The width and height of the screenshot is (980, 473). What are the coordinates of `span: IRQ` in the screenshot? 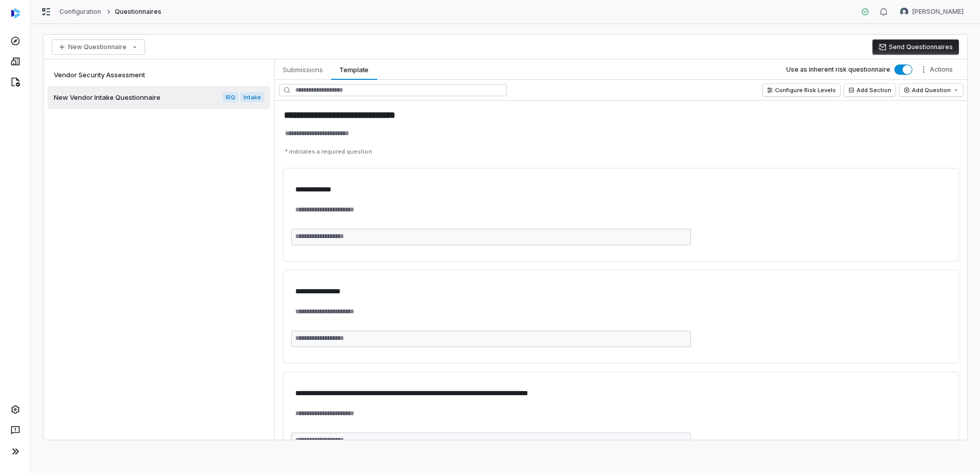 It's located at (230, 97).